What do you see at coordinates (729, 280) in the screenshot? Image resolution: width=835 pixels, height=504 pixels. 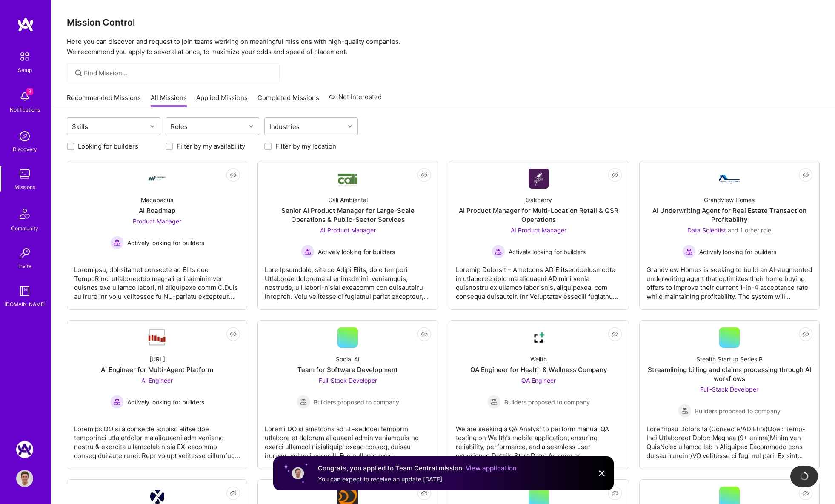 I see `div: Grandview Homes is seeking to build an AI-augmented underwriting agent that optimizes their home ...` at bounding box center [729, 280].